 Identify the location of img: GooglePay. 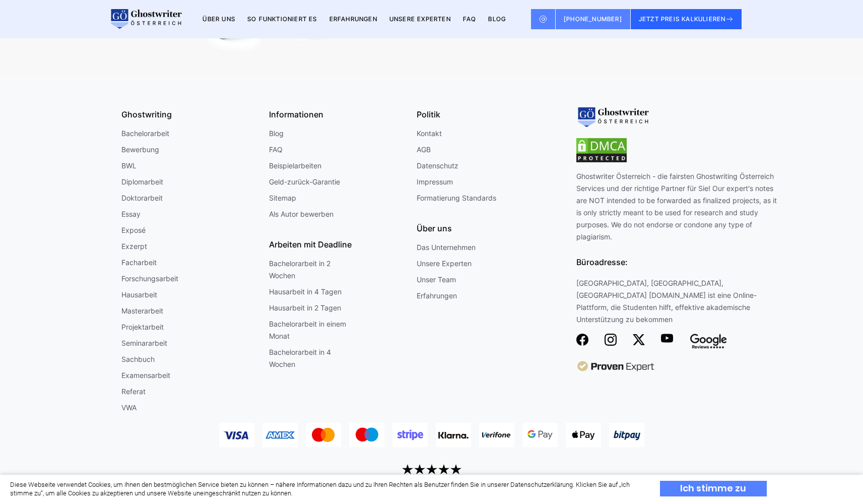
(540, 435).